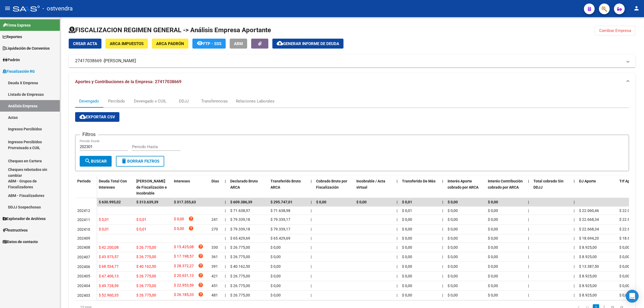 The image size is (644, 308). Describe the element at coordinates (124, 161) in the screenshot. I see `mat-icon: delete` at that location.